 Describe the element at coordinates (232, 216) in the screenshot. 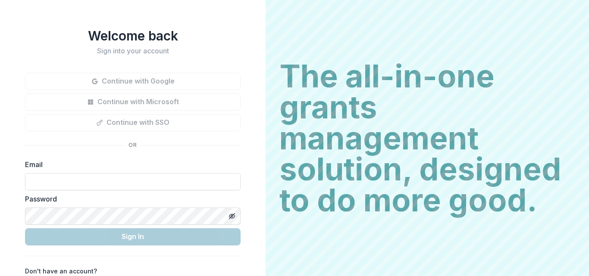

I see `button: Toggle password visibility` at that location.